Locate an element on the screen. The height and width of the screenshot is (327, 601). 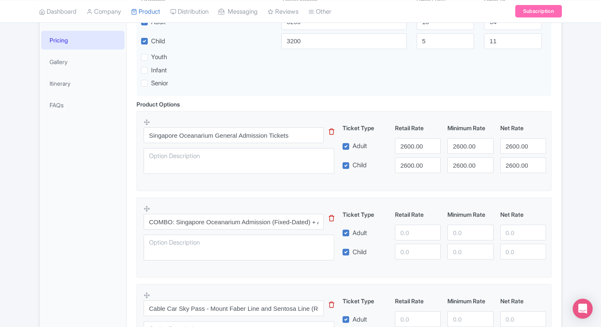
label: Youth is located at coordinates (159, 57).